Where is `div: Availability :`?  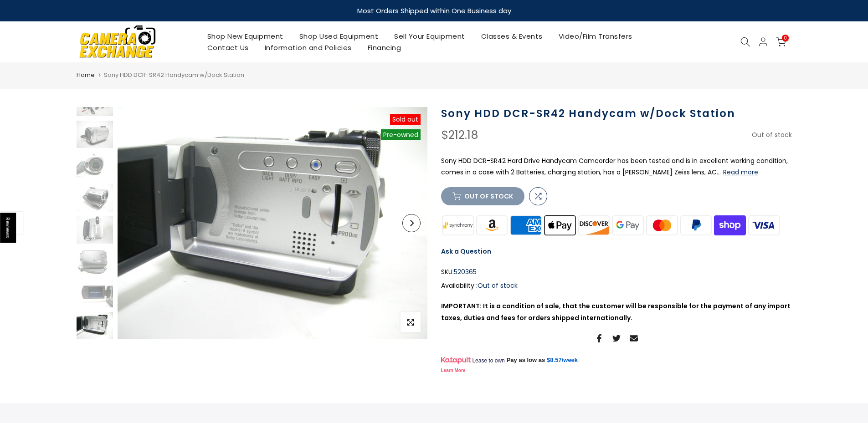 div: Availability : is located at coordinates (617, 285).